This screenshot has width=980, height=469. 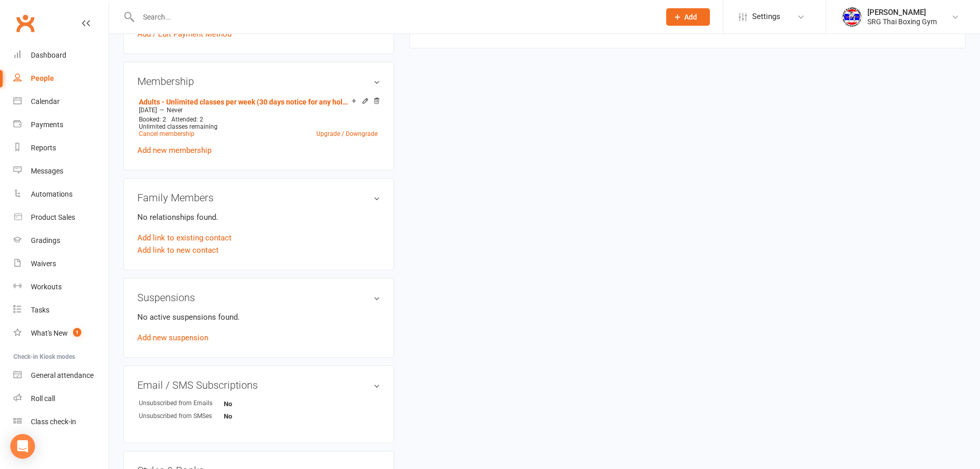 What do you see at coordinates (23, 446) in the screenshot?
I see `div: Open Intercom Messenger` at bounding box center [23, 446].